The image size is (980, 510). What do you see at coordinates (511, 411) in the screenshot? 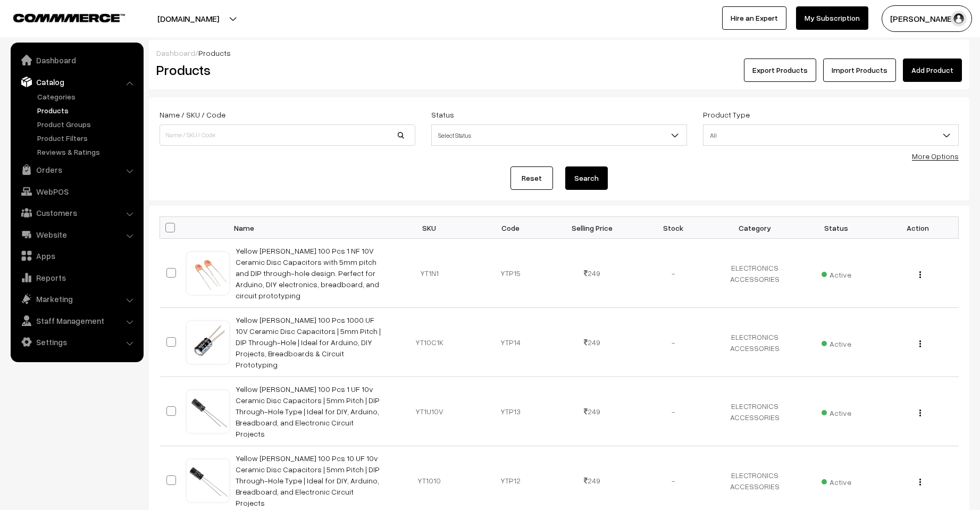
I see `td: YTP13` at bounding box center [511, 411].